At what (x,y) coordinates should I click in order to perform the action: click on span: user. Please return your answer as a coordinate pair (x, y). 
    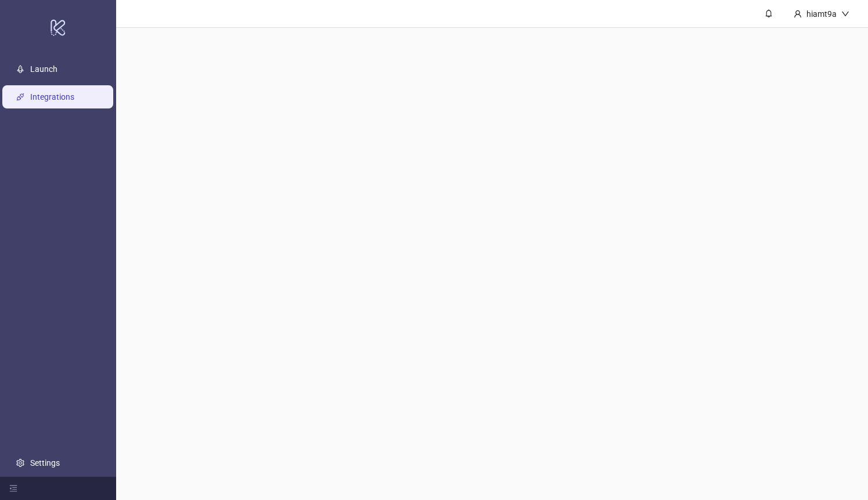
    Looking at the image, I should click on (798, 14).